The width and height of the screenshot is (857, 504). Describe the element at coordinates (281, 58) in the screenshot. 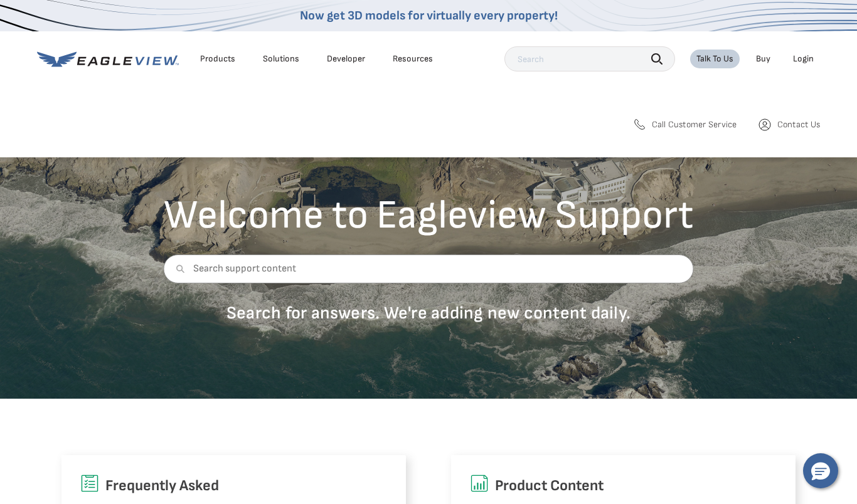

I see `div: Solutions` at that location.